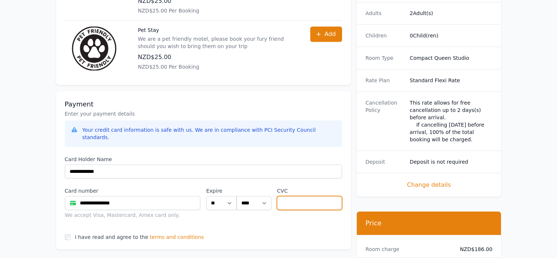 The height and width of the screenshot is (258, 557). I want to click on dt: Deposit, so click(385, 162).